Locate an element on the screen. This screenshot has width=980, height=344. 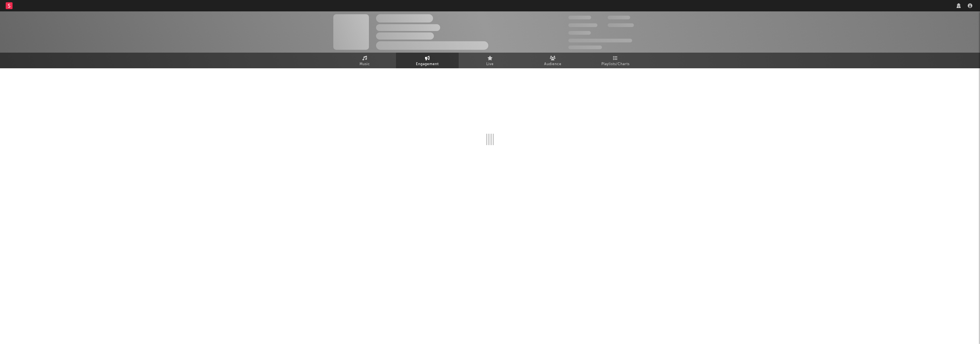
a: Engagement is located at coordinates (428, 60).